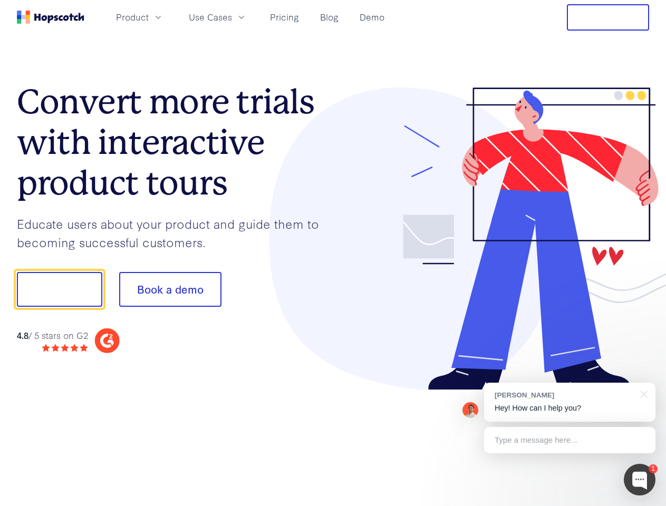 Image resolution: width=666 pixels, height=506 pixels. I want to click on a: Book a demo, so click(170, 289).